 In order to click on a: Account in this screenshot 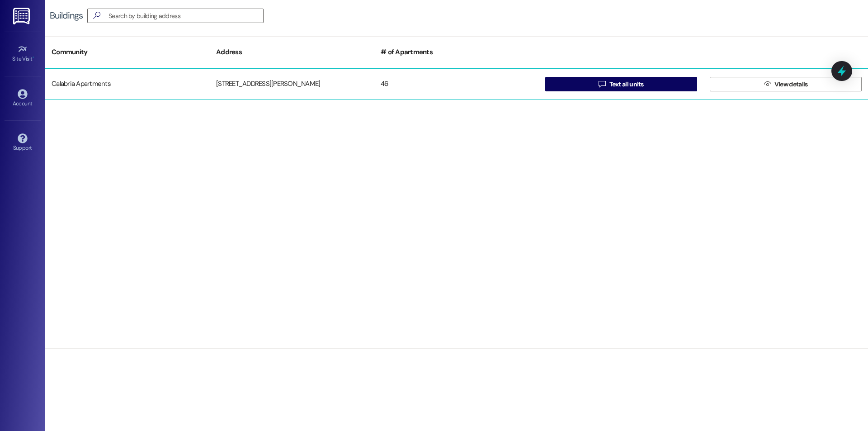, I will do `click(22, 99)`.